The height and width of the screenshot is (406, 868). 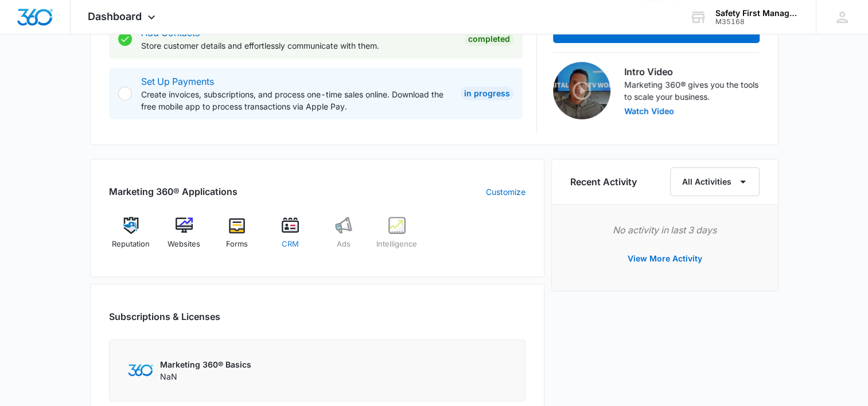 What do you see at coordinates (488, 94) in the screenshot?
I see `div: In Progress` at bounding box center [488, 94].